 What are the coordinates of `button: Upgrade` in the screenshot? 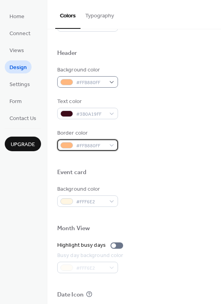 It's located at (23, 144).